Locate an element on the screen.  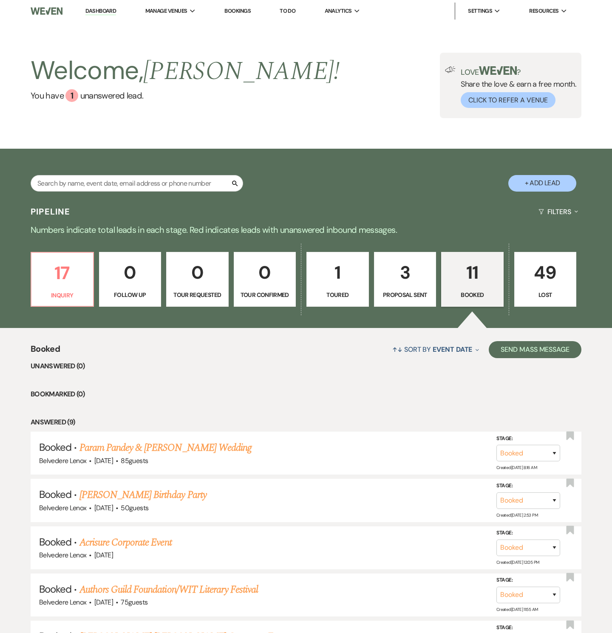
span: 85 guests is located at coordinates (134, 460).